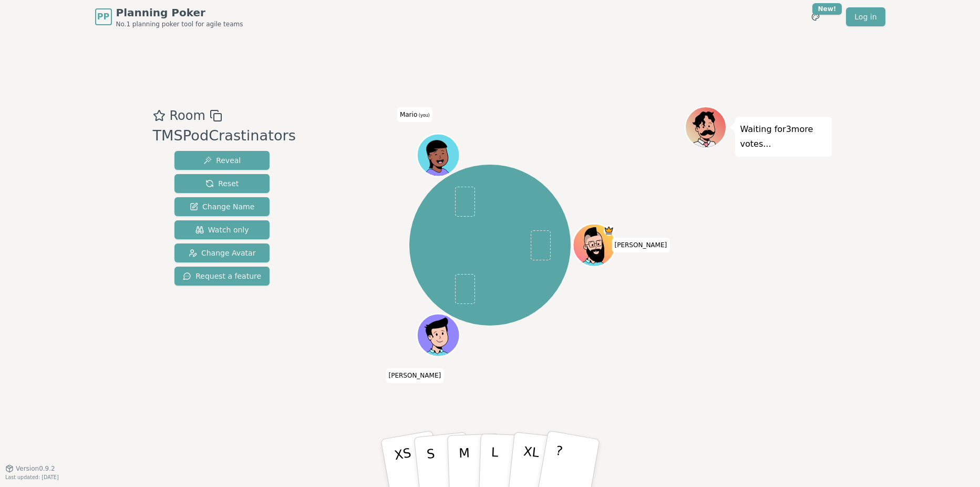 The height and width of the screenshot is (487, 980). I want to click on span: PP, so click(103, 17).